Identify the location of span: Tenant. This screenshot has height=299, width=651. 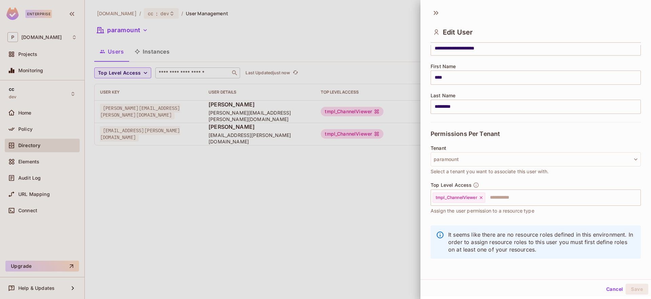
(438, 148).